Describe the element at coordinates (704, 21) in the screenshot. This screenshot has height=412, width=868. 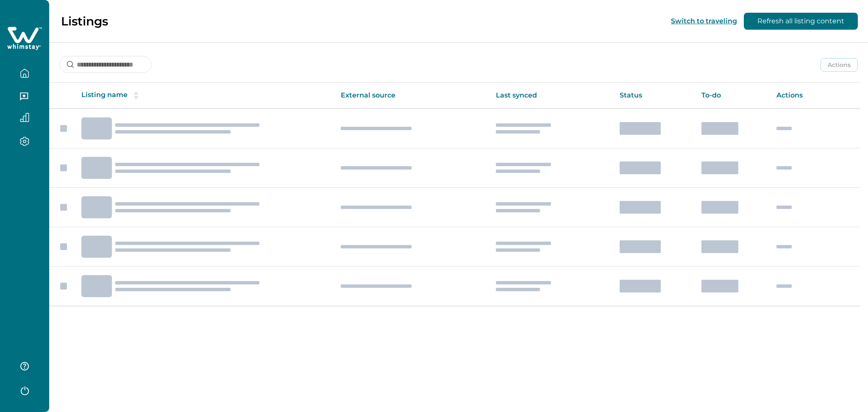
I see `button: Switch to traveling` at that location.